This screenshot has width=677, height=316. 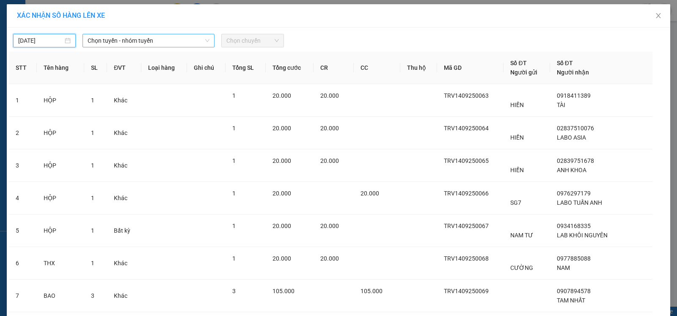 What do you see at coordinates (466, 128) in the screenshot?
I see `span: TRV1409250064` at bounding box center [466, 128].